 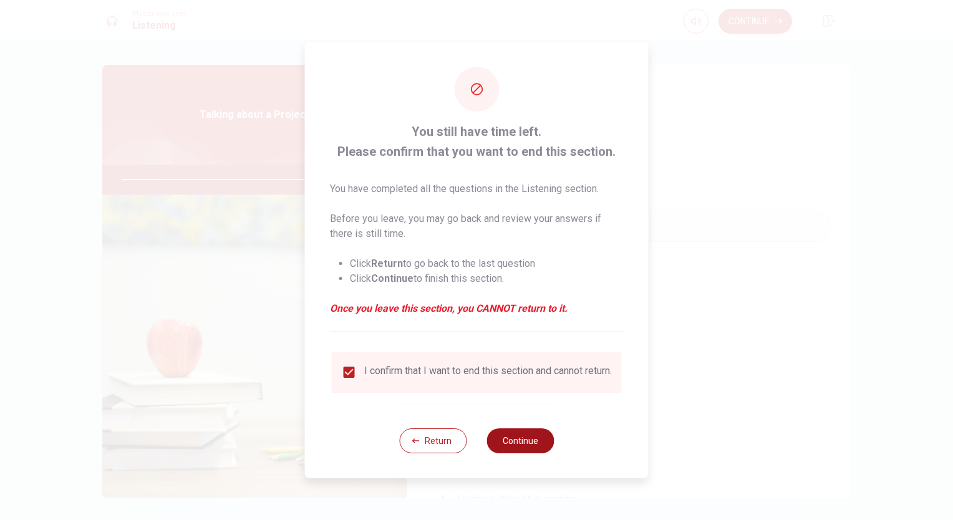 I want to click on li: Click to finish this section., so click(x=487, y=279).